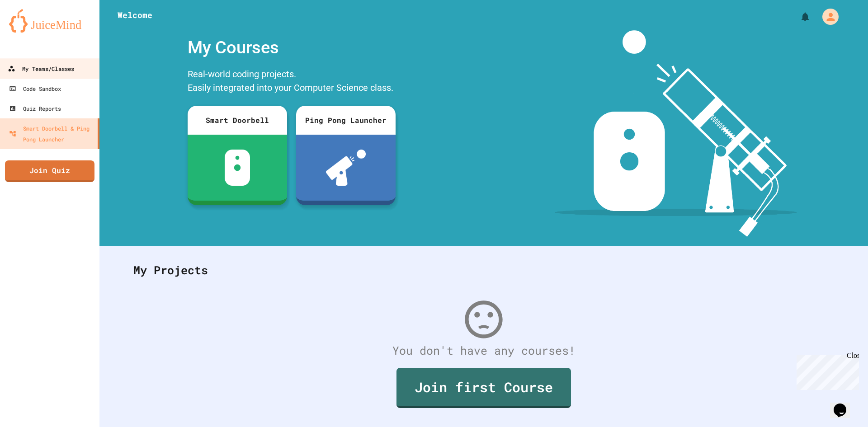 The height and width of the screenshot is (427, 868). I want to click on a: Join first Course, so click(484, 388).